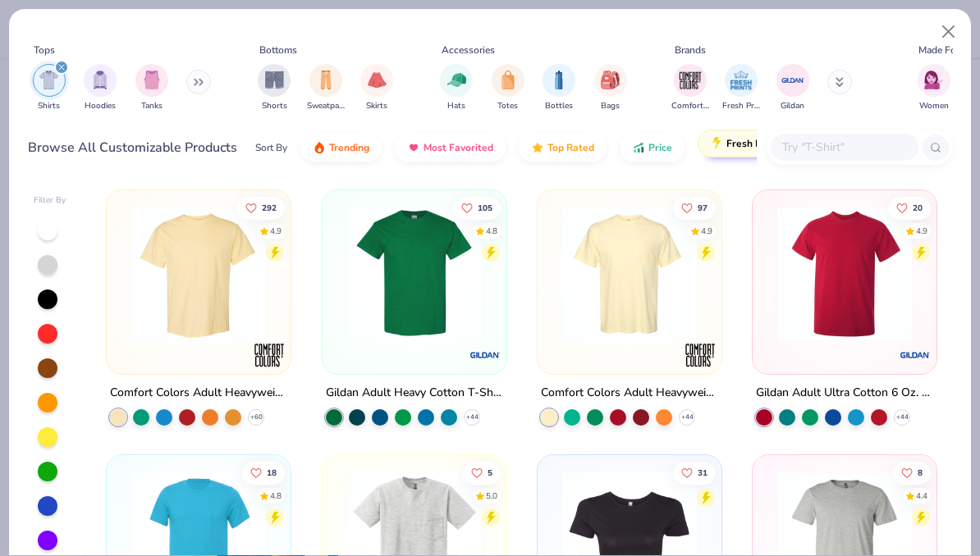 This screenshot has width=980, height=556. I want to click on span: 97, so click(703, 208).